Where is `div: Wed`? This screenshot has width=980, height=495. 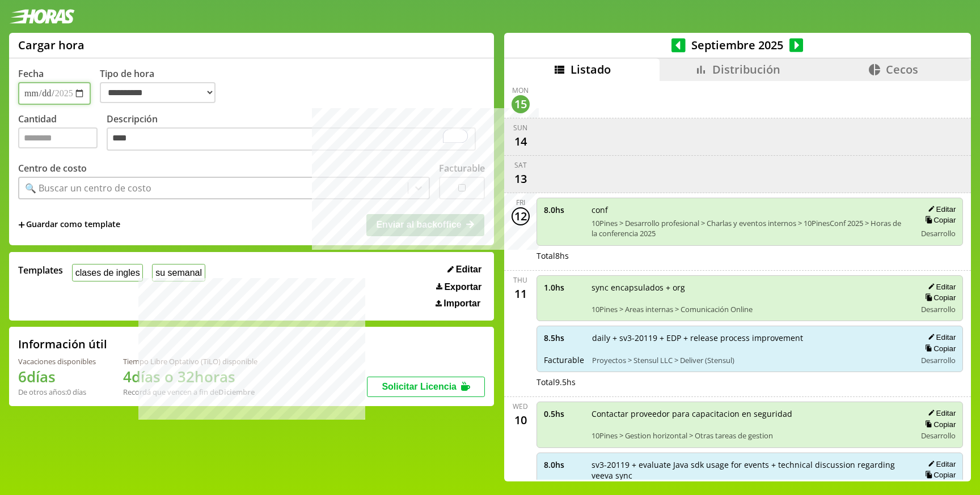 div: Wed is located at coordinates (520, 406).